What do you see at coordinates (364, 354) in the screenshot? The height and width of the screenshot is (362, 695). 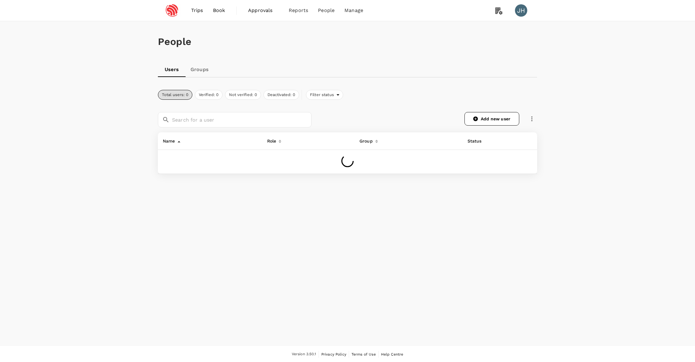 I see `a: Terms of Use` at bounding box center [364, 354].